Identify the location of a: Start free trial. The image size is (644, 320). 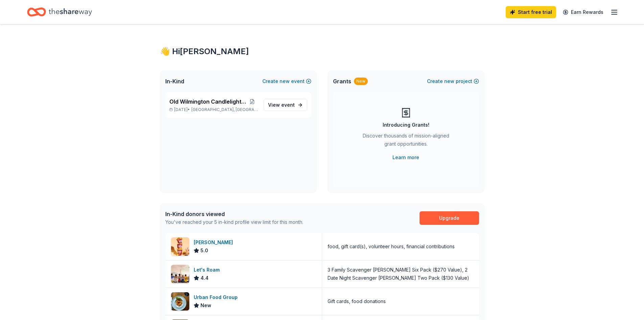
(531, 12).